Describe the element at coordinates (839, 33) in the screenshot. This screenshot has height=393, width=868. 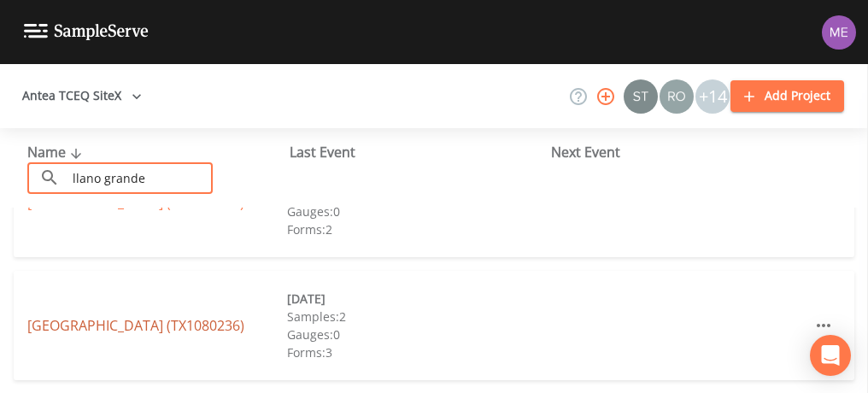
I see `img: d4d65db7c401dd99d63b7ad86343d265` at that location.